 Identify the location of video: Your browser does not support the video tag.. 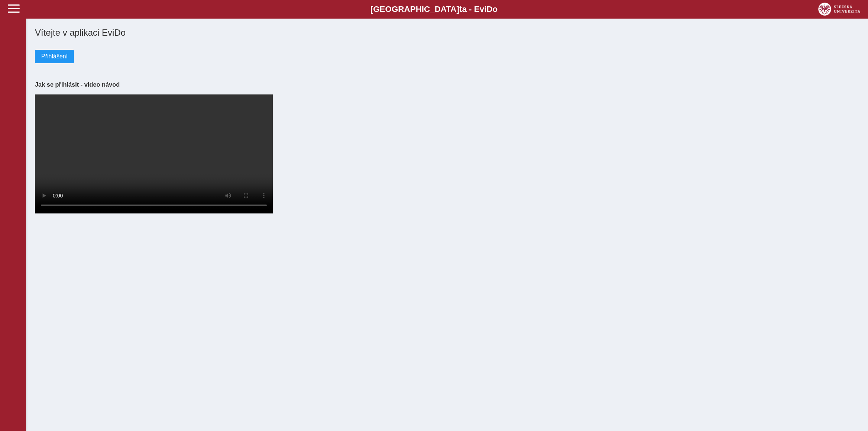
(154, 154).